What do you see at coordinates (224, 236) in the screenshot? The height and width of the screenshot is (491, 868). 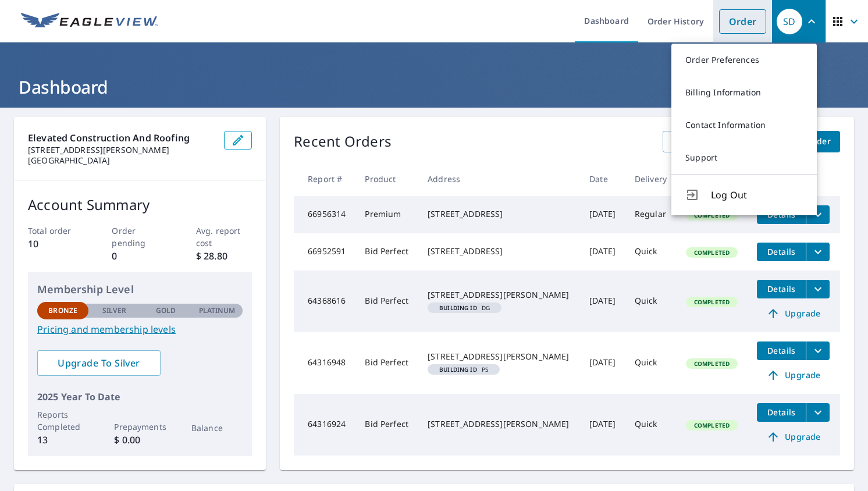 I see `p: Avg. report cost` at bounding box center [224, 236].